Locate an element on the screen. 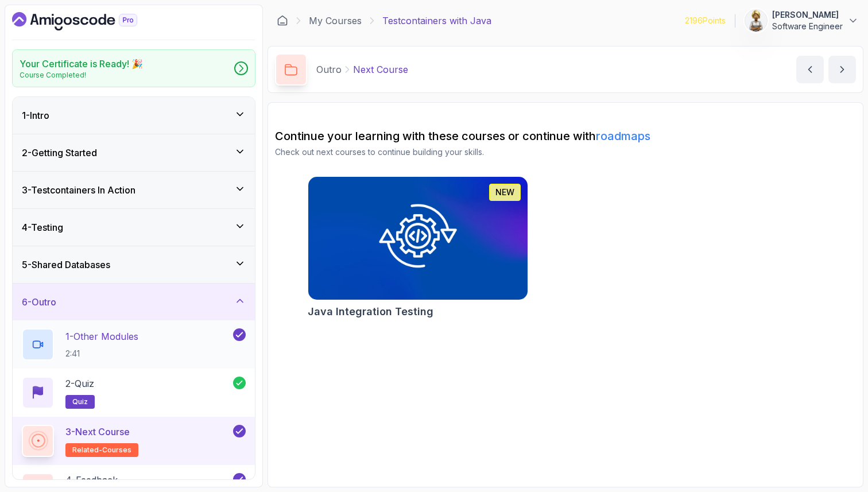  button: 2-Quizquiz is located at coordinates (134, 392).